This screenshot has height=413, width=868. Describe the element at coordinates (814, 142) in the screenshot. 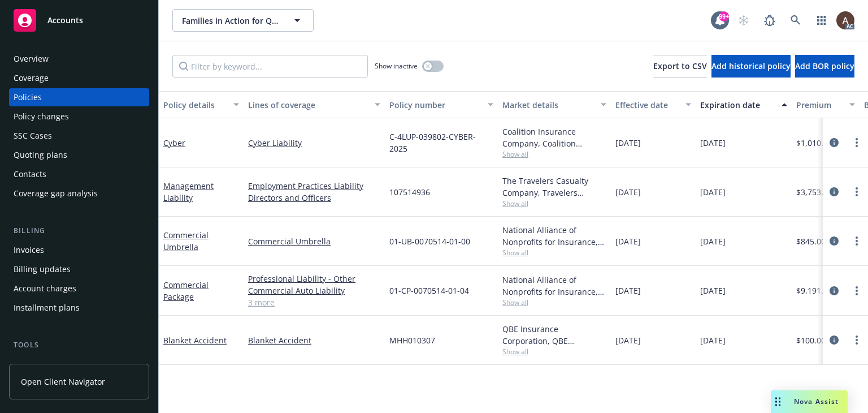

I see `span: $1,010.00` at that location.